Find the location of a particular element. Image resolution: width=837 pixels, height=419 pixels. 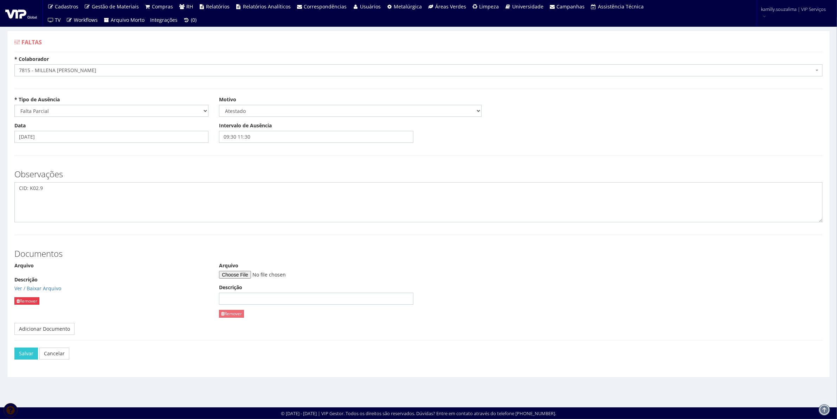

span: Universidade is located at coordinates (528, 6).